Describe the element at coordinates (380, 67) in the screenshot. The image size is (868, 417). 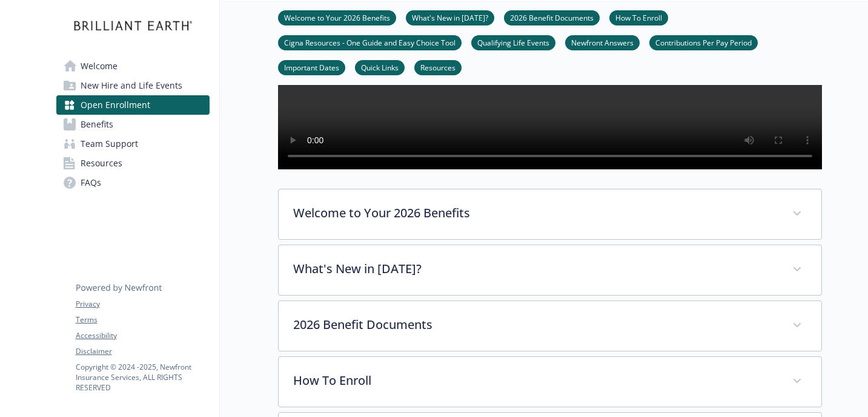
I see `a: Quick Links` at that location.